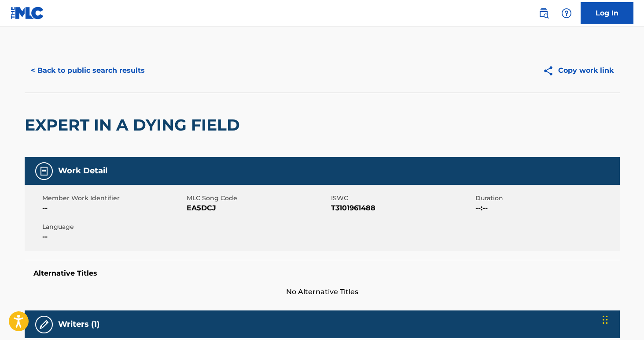  What do you see at coordinates (544, 13) in the screenshot?
I see `img: search` at bounding box center [544, 13].